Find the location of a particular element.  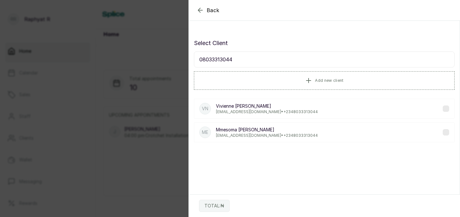

p: VN is located at coordinates (205, 109).